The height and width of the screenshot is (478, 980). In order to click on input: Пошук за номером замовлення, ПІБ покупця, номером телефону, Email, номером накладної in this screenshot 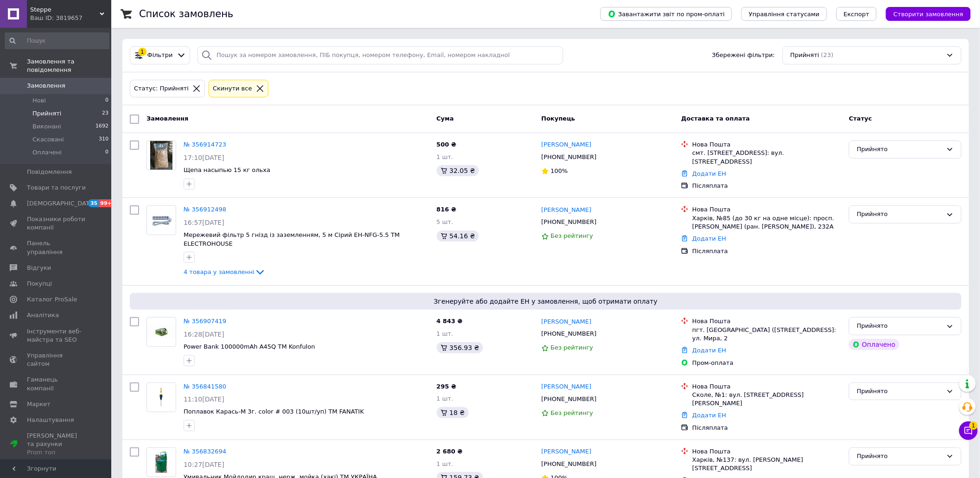, I will do `click(380, 55)`.